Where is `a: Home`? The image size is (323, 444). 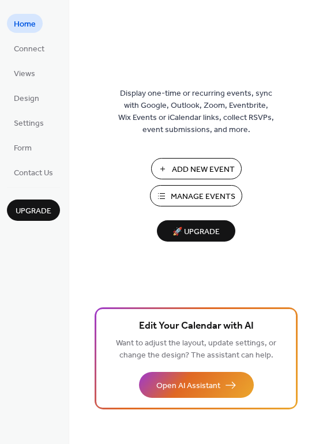
a: Home is located at coordinates (25, 23).